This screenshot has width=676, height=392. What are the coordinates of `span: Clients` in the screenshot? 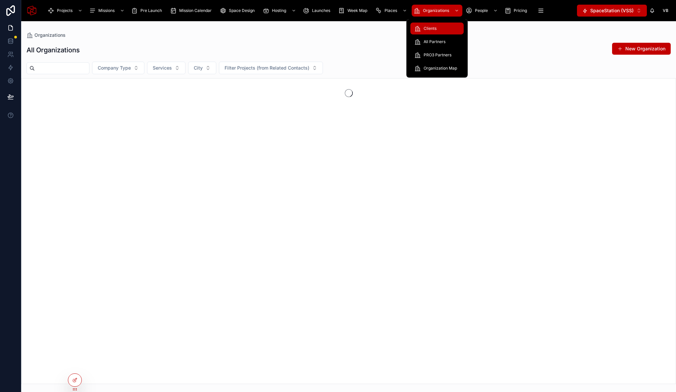 It's located at (430, 28).